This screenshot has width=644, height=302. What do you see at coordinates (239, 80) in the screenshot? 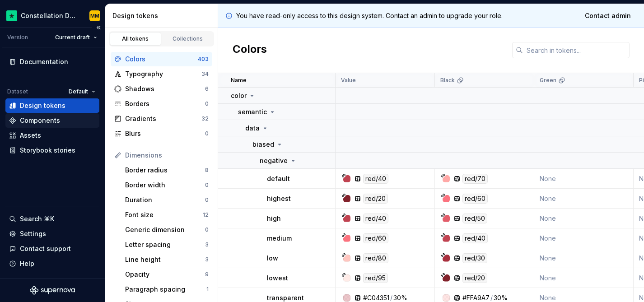
I see `p: Name` at bounding box center [239, 80].